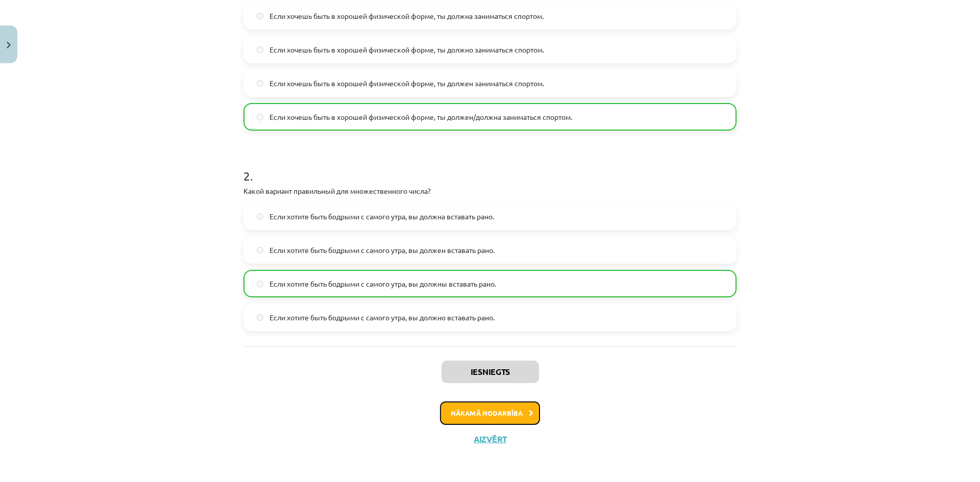 The width and height of the screenshot is (980, 482). I want to click on button: Iesniegts, so click(490, 372).